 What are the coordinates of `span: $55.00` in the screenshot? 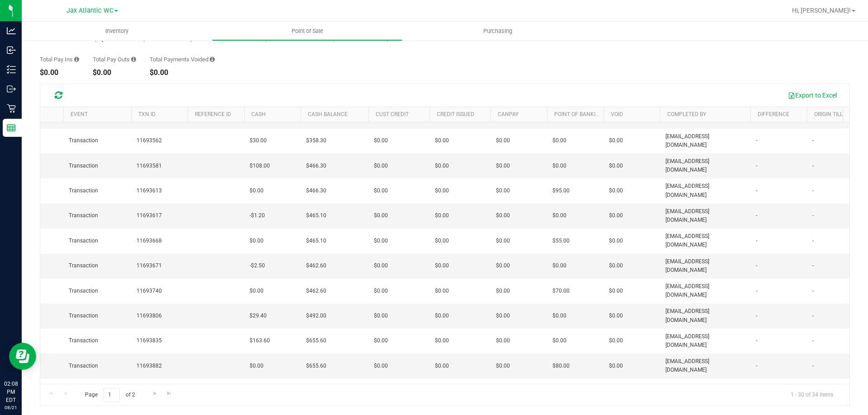 It's located at (561, 241).